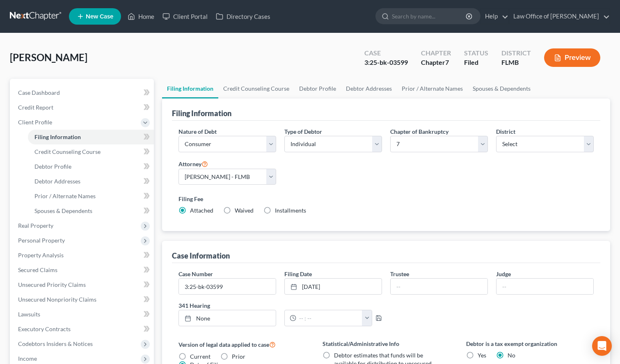  Describe the element at coordinates (227, 318) in the screenshot. I see `a: None` at that location.